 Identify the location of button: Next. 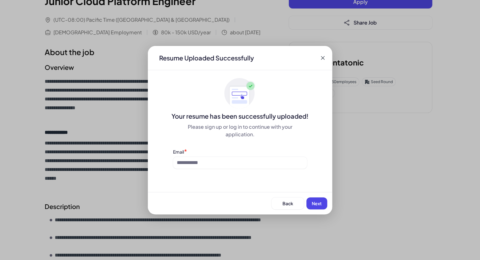
(317, 203).